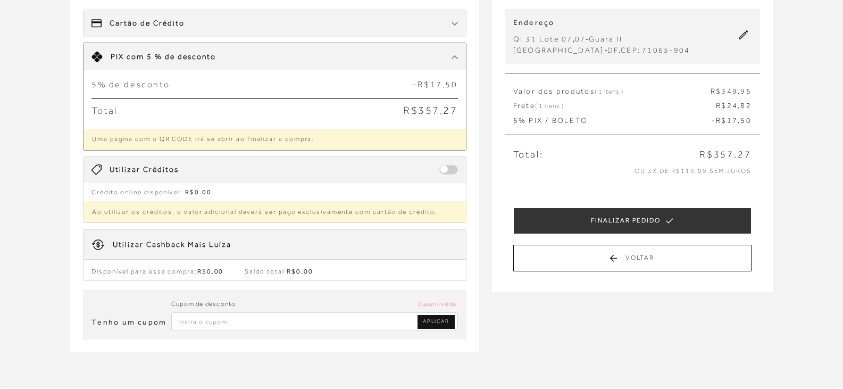 The height and width of the screenshot is (389, 843). Describe the element at coordinates (147, 23) in the screenshot. I see `span: Cartão de Crédito` at that location.